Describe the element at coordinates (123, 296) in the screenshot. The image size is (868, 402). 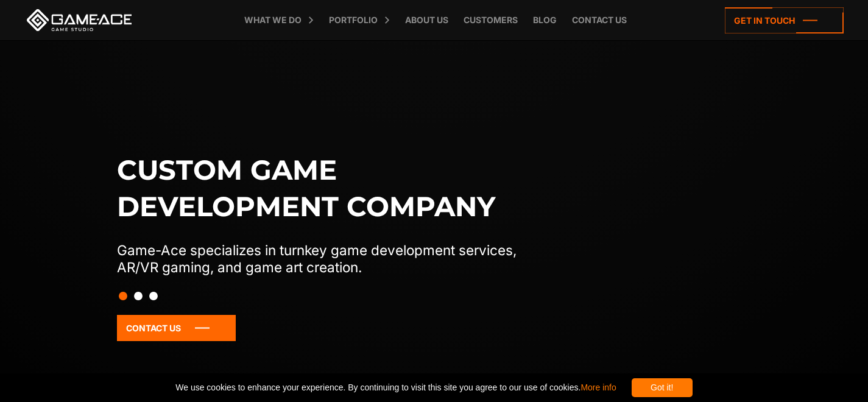
I see `button: Slide 1` at that location.